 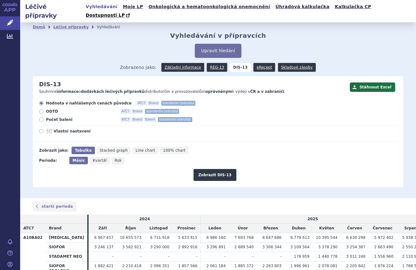 I want to click on span: 1 882 421, so click(x=104, y=266).